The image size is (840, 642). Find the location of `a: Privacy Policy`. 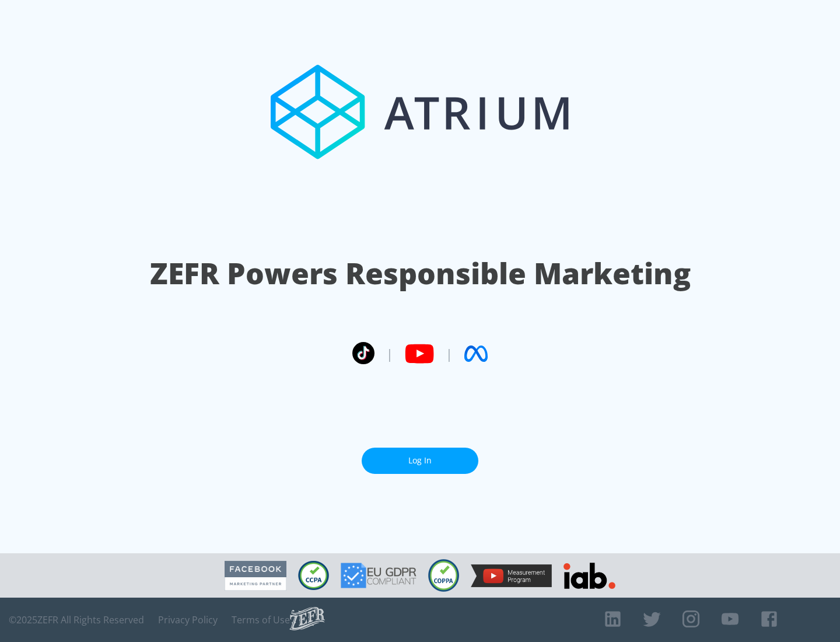

a: Privacy Policy is located at coordinates (188, 619).